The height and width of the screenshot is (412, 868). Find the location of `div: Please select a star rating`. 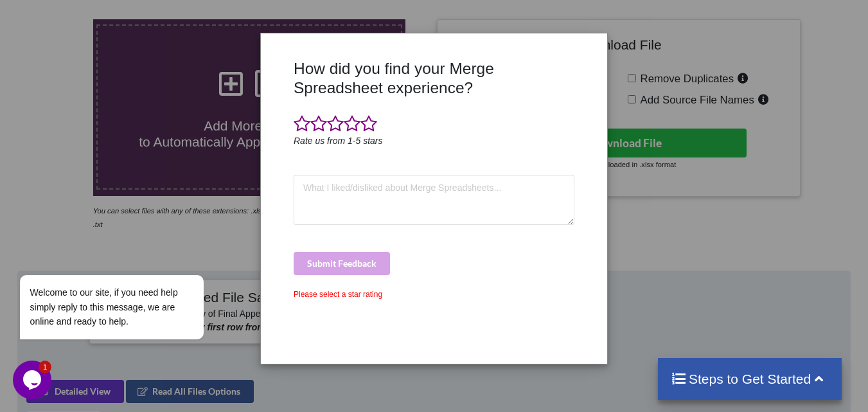

div: Please select a star rating is located at coordinates (433, 294).